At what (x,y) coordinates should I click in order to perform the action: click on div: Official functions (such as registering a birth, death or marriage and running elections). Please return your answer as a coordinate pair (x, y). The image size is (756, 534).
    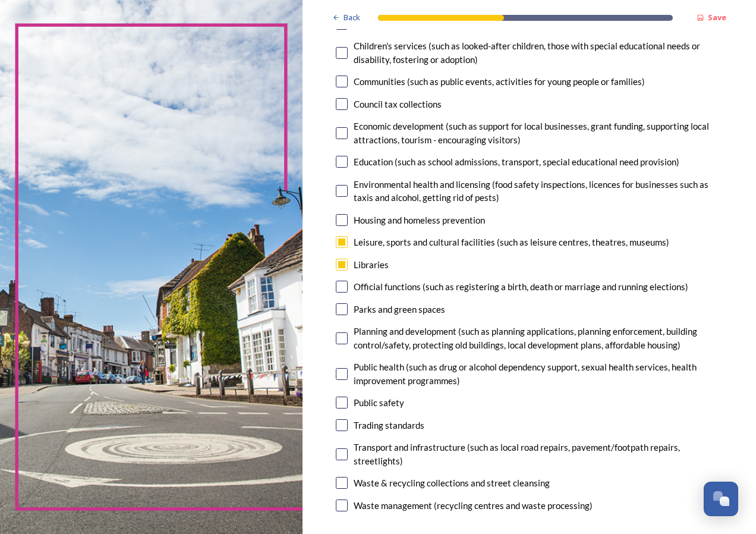
    Looking at the image, I should click on (521, 286).